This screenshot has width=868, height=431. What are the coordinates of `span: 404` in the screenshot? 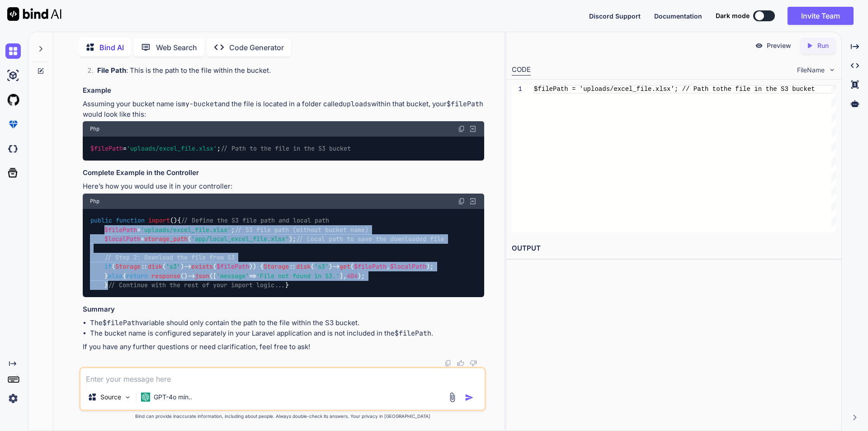 It's located at (352, 276).